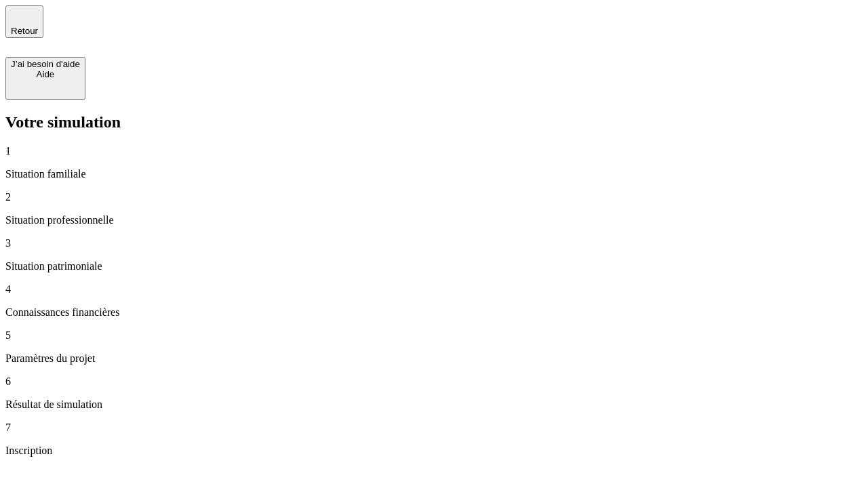  I want to click on button: Retour, so click(24, 22).